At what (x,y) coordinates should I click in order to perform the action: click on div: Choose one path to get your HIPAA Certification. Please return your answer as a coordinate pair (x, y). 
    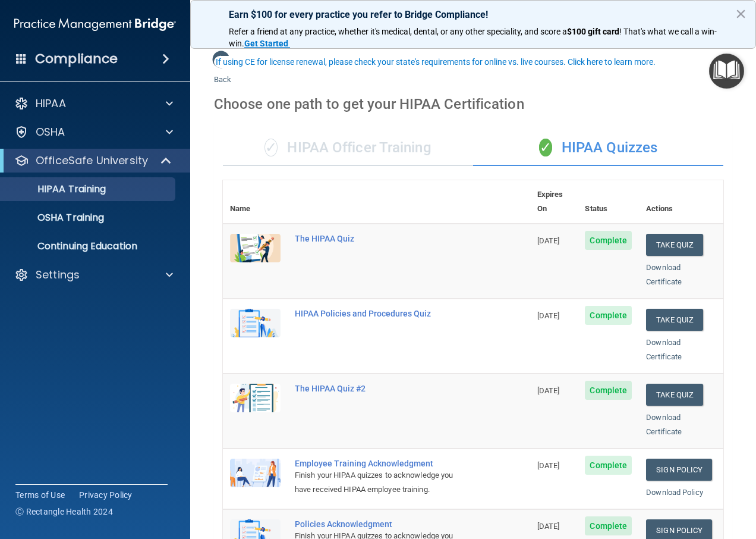
    Looking at the image, I should click on (474, 104).